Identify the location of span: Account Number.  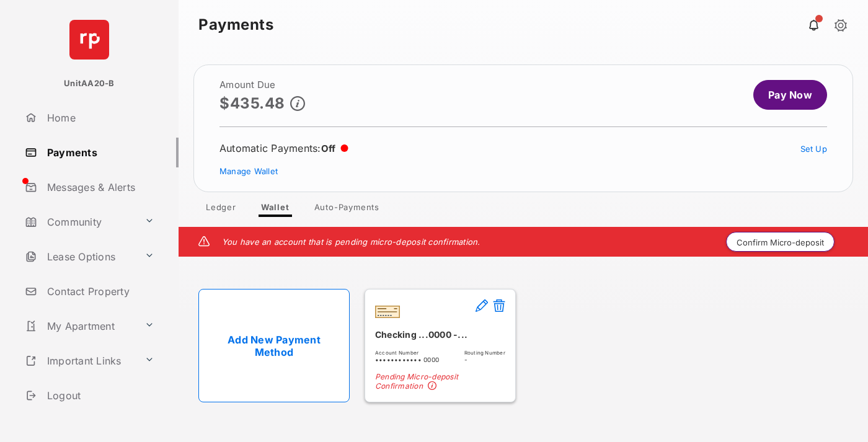
(407, 353).